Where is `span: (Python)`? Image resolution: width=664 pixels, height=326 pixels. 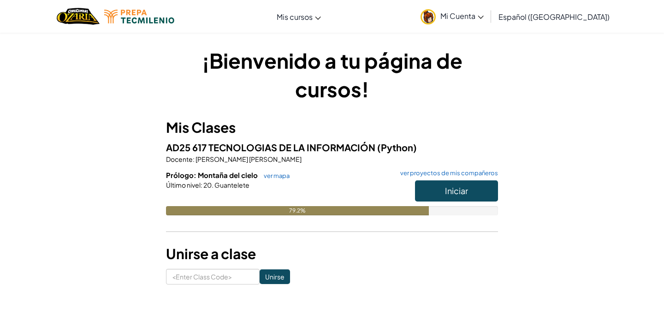
span: (Python) is located at coordinates (397, 147).